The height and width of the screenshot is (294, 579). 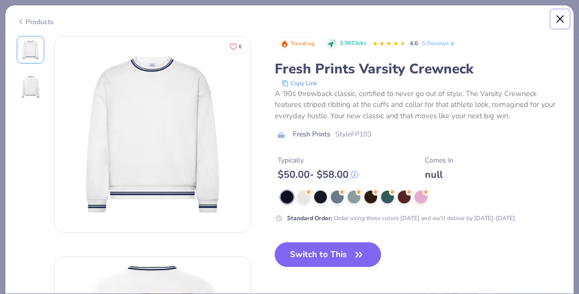 What do you see at coordinates (240, 47) in the screenshot?
I see `span: 6` at bounding box center [240, 47].